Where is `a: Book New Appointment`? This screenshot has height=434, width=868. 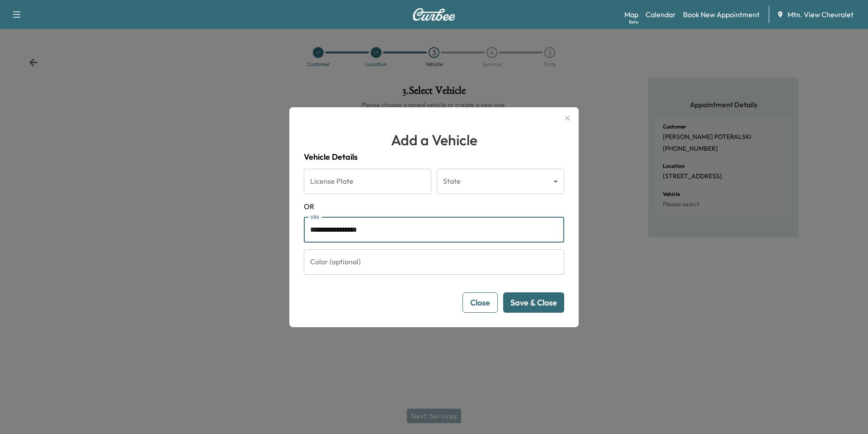
a: Book New Appointment is located at coordinates (721, 15).